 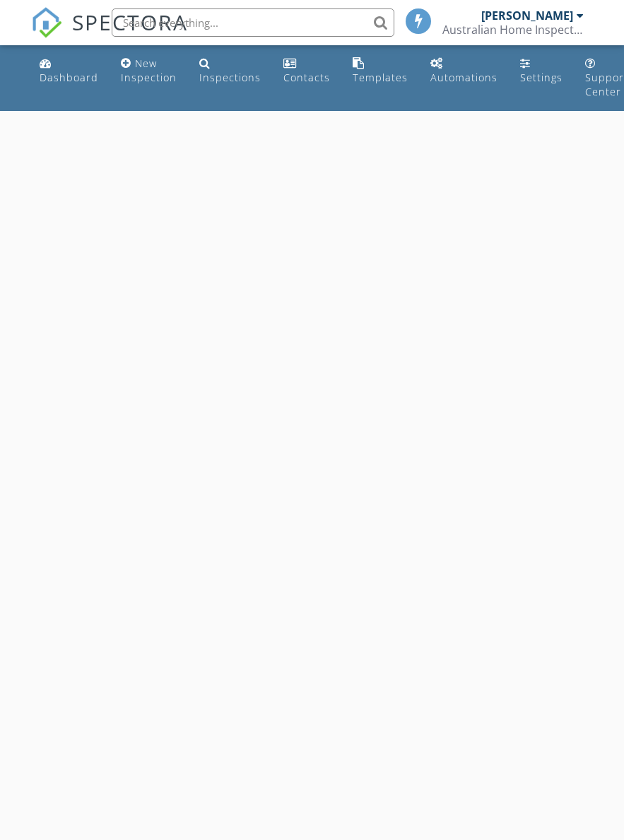 I want to click on a: New Inspection, so click(x=148, y=71).